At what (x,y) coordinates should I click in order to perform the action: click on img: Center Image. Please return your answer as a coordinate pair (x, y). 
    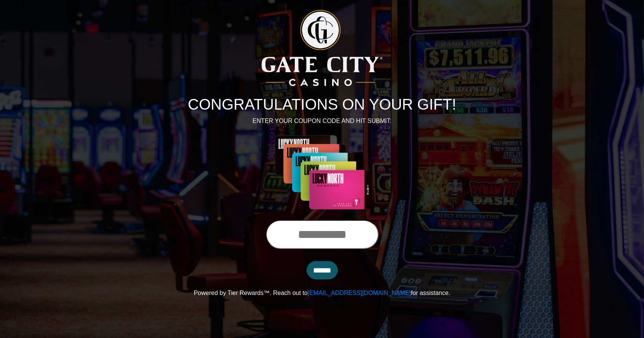
    Looking at the image, I should click on (322, 173).